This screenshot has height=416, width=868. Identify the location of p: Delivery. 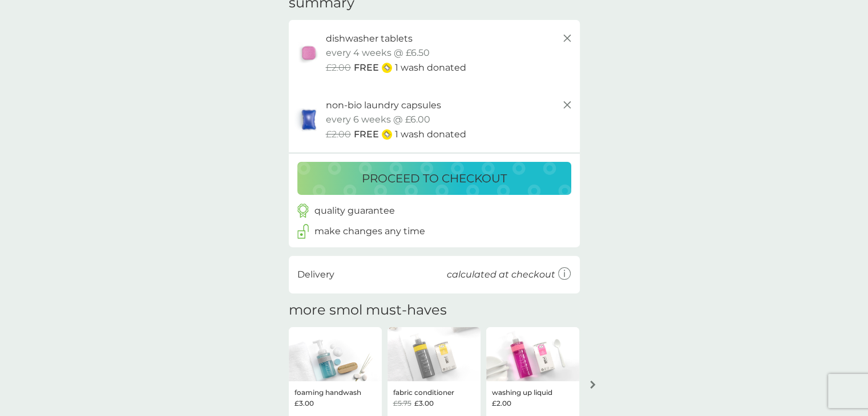
(316, 274).